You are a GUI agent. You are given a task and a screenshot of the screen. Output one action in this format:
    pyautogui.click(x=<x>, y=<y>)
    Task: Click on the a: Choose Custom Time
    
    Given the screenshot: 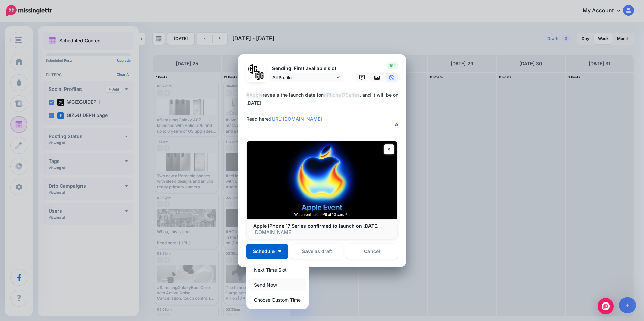 What is the action you would take?
    pyautogui.click(x=277, y=300)
    